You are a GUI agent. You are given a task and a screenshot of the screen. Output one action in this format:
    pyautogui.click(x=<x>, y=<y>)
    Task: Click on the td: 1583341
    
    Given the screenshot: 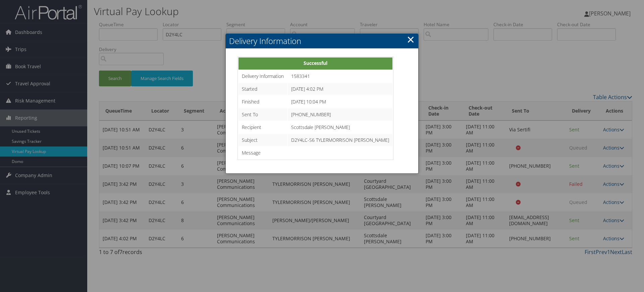 What is the action you would take?
    pyautogui.click(x=340, y=76)
    